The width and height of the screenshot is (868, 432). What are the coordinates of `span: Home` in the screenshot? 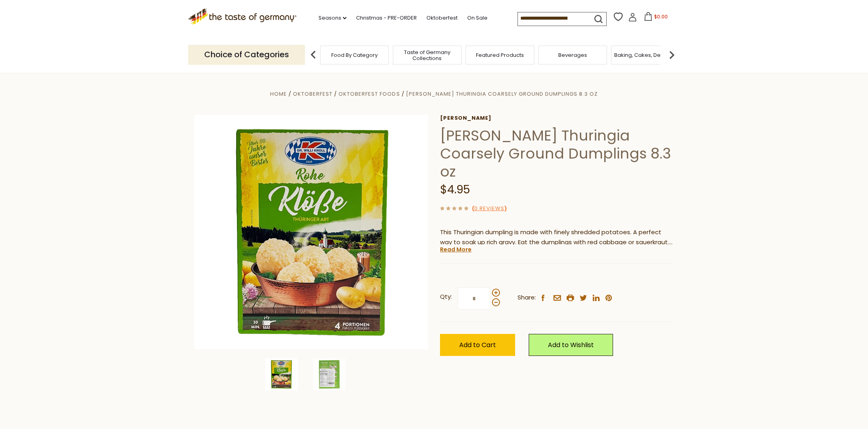 It's located at (279, 93).